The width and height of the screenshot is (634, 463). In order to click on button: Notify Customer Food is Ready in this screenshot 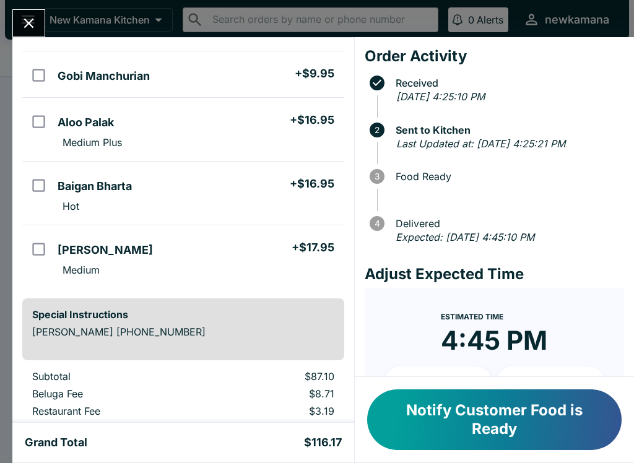, I will do `click(494, 419)`.